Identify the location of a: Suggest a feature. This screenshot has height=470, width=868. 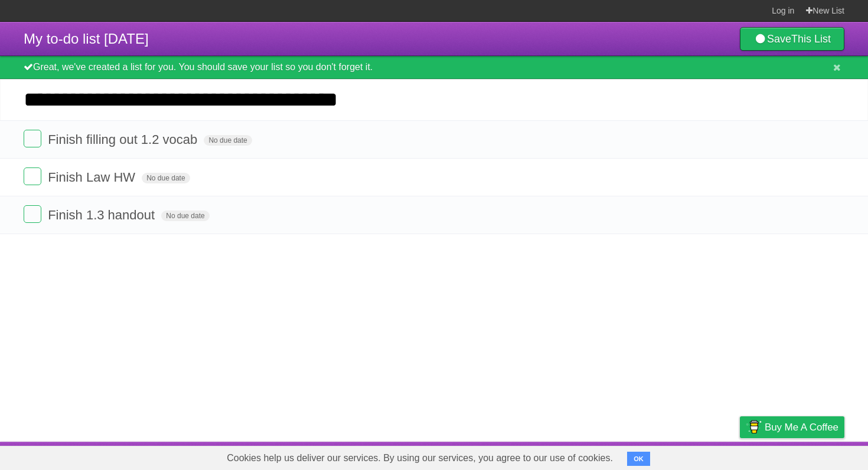
(807, 456).